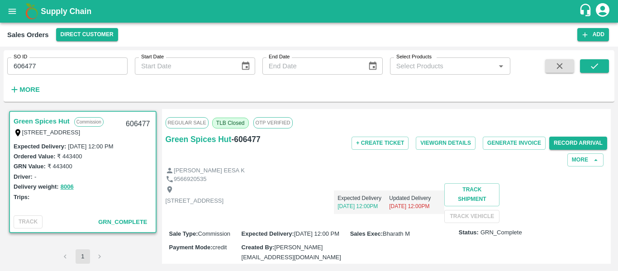  Describe the element at coordinates (12, 11) in the screenshot. I see `button: open drawer` at that location.